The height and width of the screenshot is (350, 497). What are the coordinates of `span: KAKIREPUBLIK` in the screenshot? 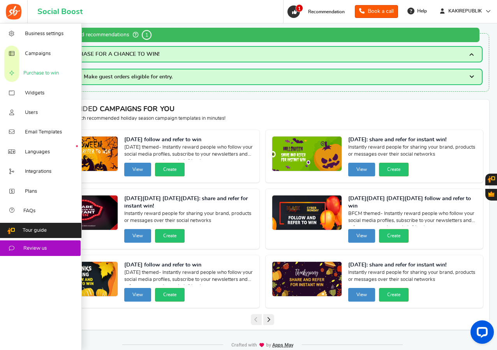 It's located at (465, 11).